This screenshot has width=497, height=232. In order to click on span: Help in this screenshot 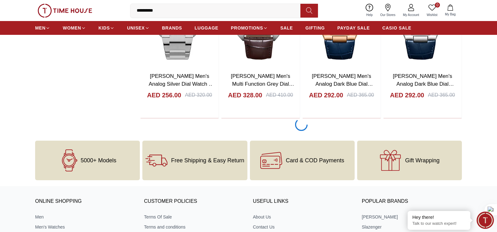, I will do `click(369, 15)`.